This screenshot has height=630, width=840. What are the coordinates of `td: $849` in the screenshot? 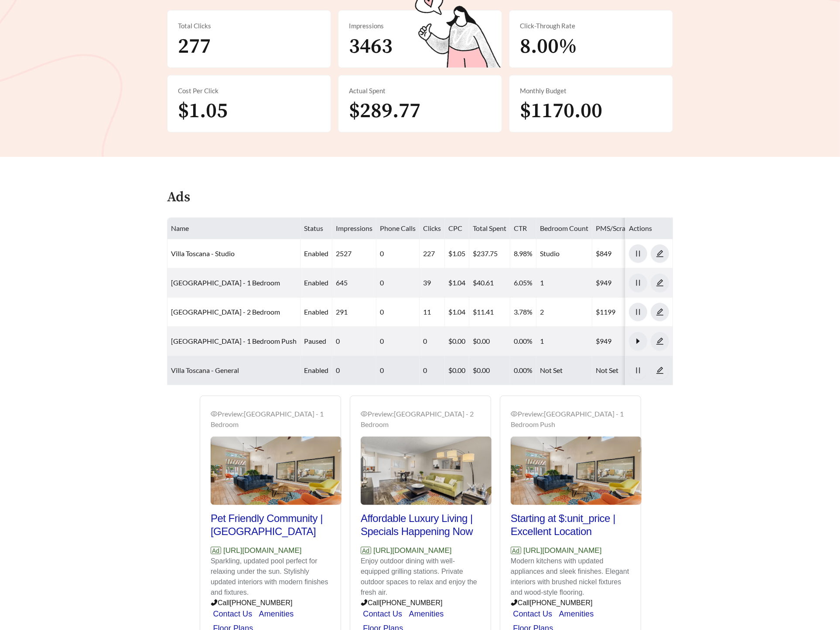 It's located at (631, 254).